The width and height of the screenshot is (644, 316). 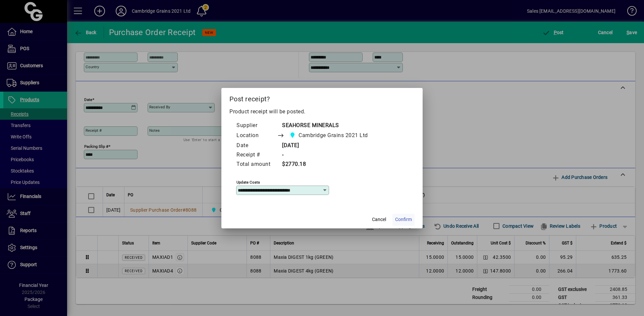 I want to click on span: Cancel, so click(x=379, y=220).